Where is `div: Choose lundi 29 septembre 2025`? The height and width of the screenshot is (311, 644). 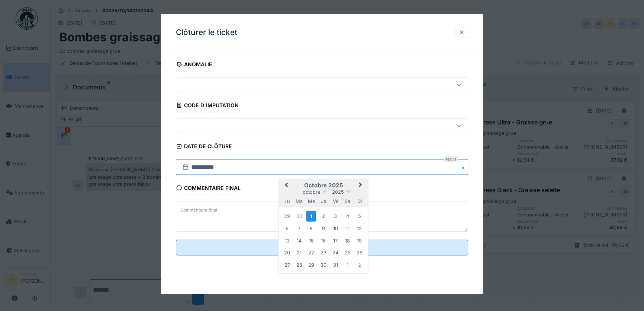
div: Choose lundi 29 septembre 2025 is located at coordinates (287, 216).